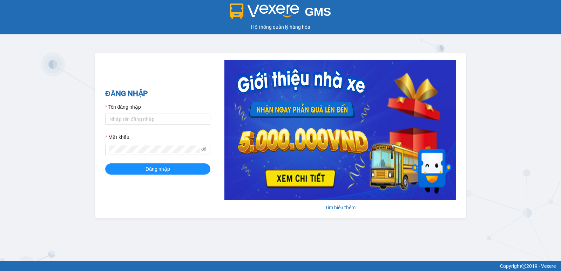 This screenshot has height=271, width=561. Describe the element at coordinates (117, 137) in the screenshot. I see `label: Mật khẩu` at that location.